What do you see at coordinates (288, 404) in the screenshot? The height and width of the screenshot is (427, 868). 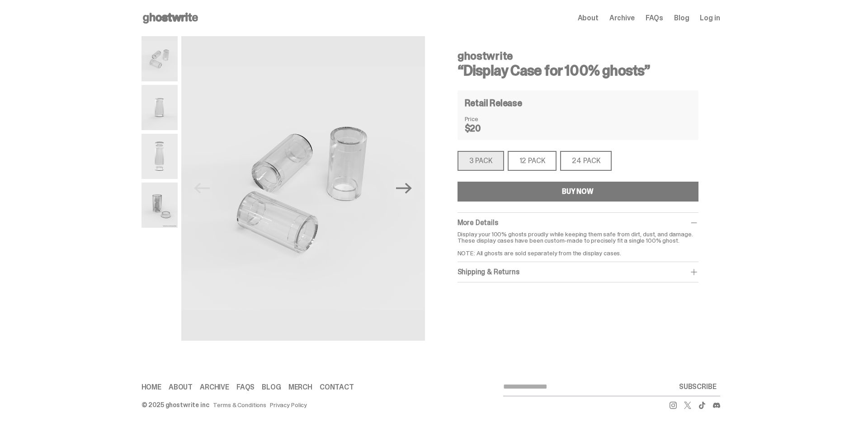 I see `a: Privacy Policy` at bounding box center [288, 404].